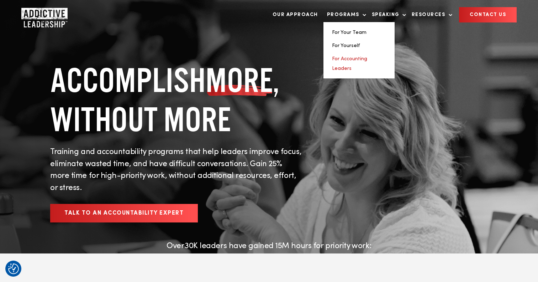  I want to click on a: Home, so click(43, 15).